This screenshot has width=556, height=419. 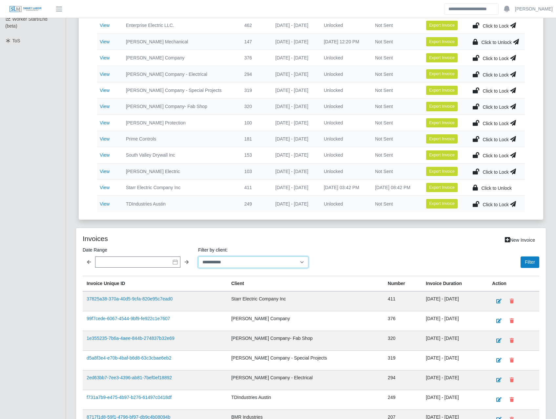 I want to click on th: Invoice Unique ID, so click(x=155, y=283).